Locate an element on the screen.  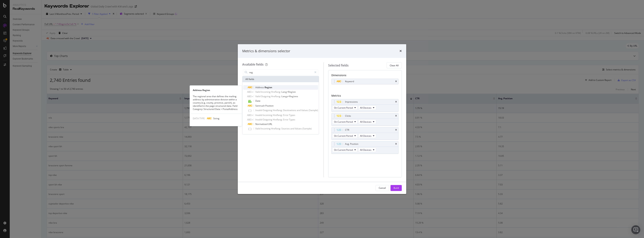
span: Address is located at coordinates (260, 87).